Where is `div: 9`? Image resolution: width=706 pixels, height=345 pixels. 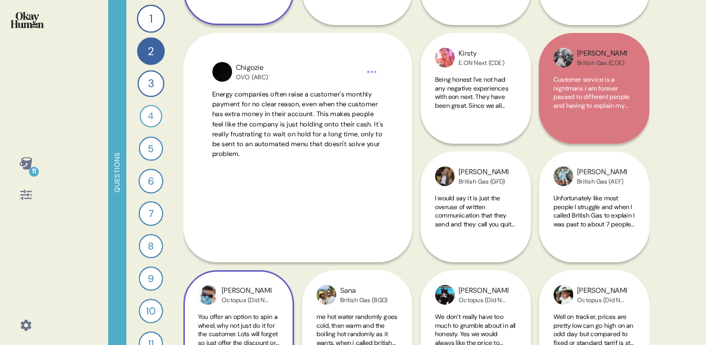
div: 9 is located at coordinates (150, 278).